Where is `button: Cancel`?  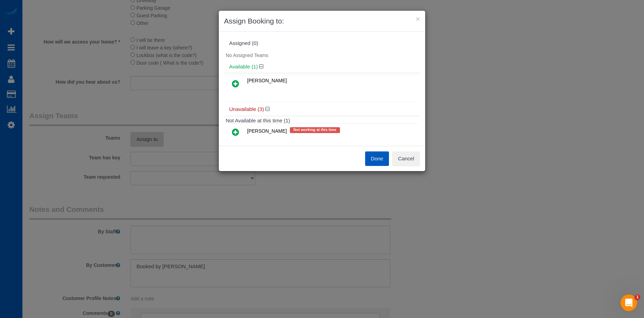
button: Cancel is located at coordinates (406, 159).